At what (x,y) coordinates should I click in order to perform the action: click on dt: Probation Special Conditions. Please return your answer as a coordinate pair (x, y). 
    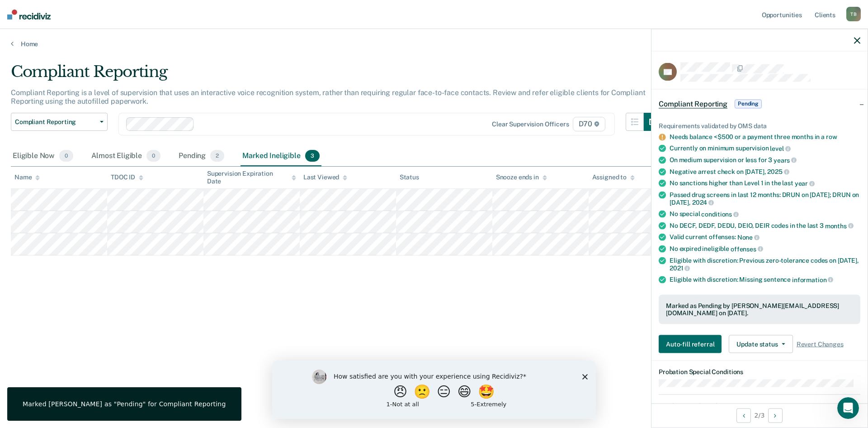
    Looking at the image, I should click on (759, 372).